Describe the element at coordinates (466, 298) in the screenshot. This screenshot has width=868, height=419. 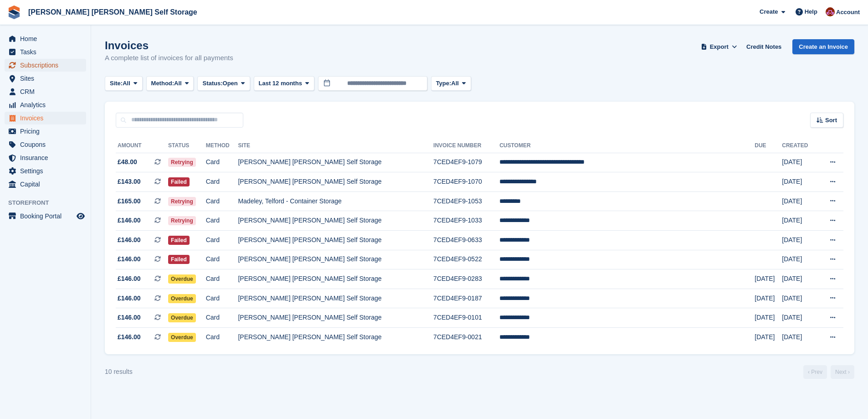
I see `td: 7CED4EF9-0187` at that location.